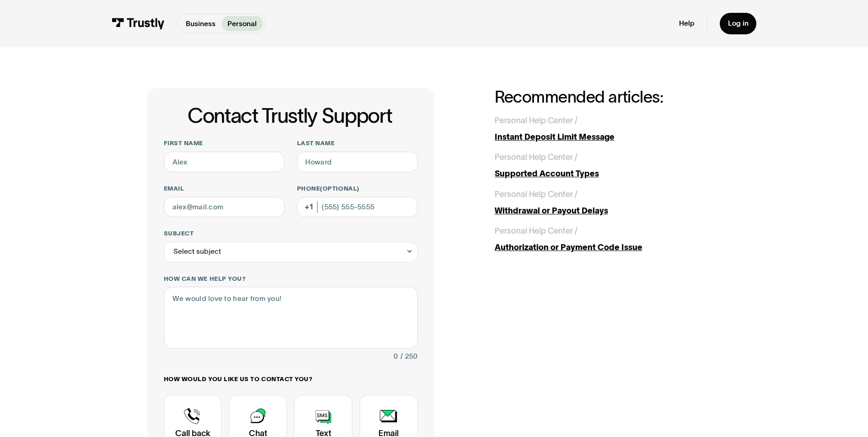 The height and width of the screenshot is (437, 868). Describe the element at coordinates (224, 189) in the screenshot. I see `label: Email` at that location.